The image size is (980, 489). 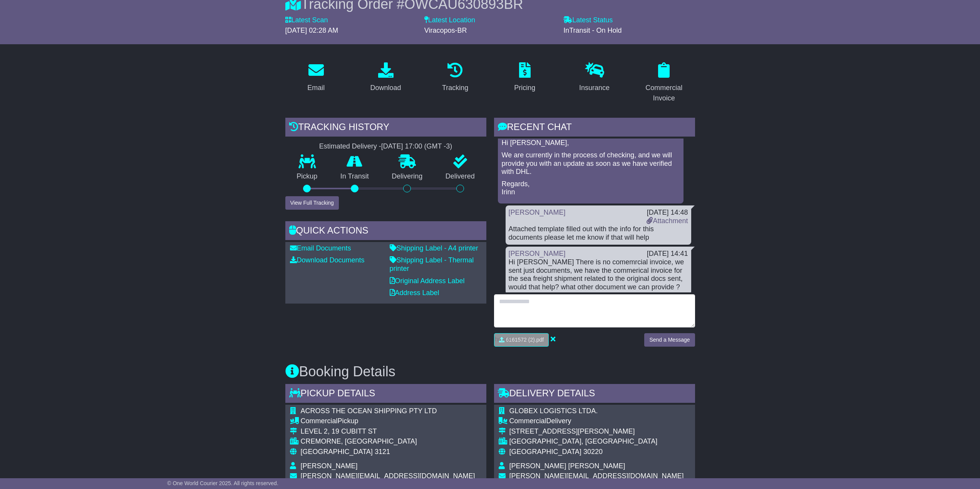 I want to click on div: Tracking history, so click(x=386, y=129).